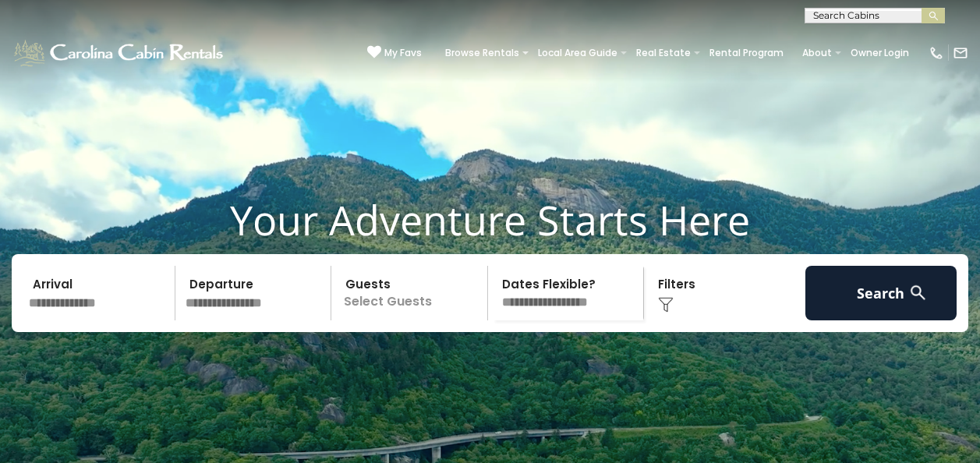  What do you see at coordinates (746, 53) in the screenshot?
I see `a: Rental Program` at bounding box center [746, 53].